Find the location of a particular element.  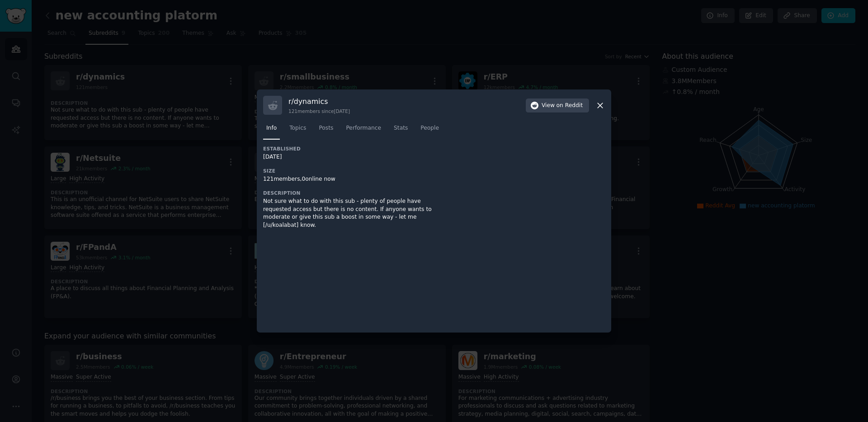

span: Performance is located at coordinates (363, 128).